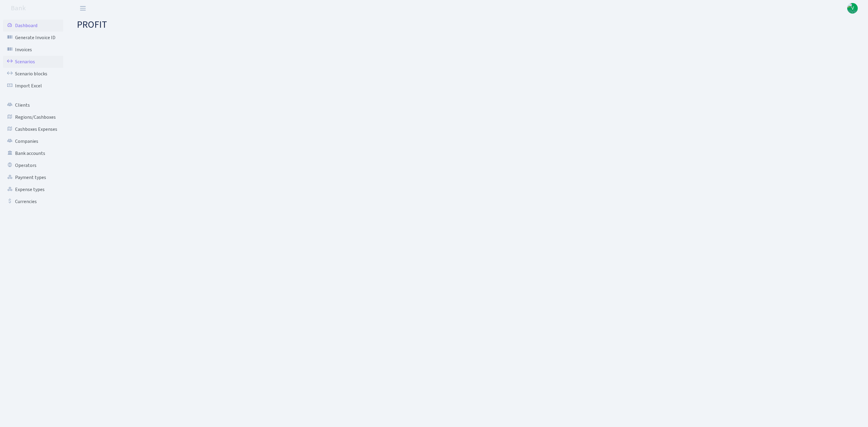 The image size is (868, 427). I want to click on span: PROFIT, so click(92, 24).